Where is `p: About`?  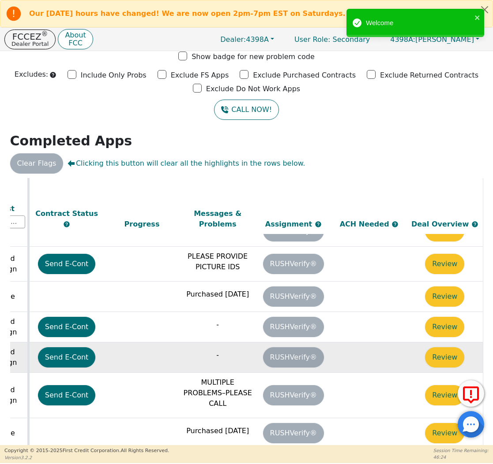 p: About is located at coordinates (75, 35).